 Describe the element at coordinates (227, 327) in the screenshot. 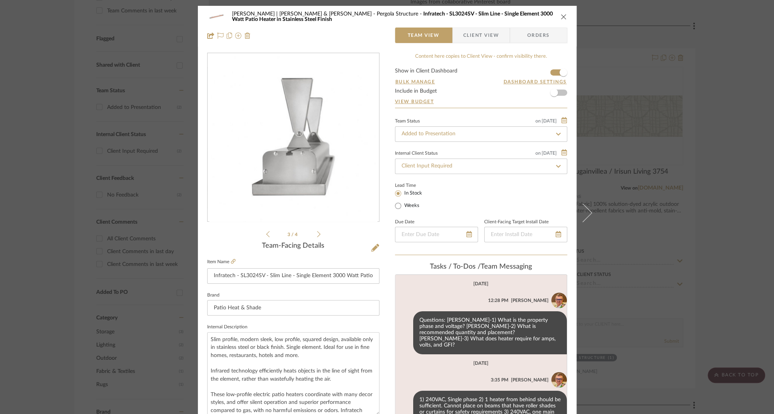

I see `label: Internal Description` at that location.